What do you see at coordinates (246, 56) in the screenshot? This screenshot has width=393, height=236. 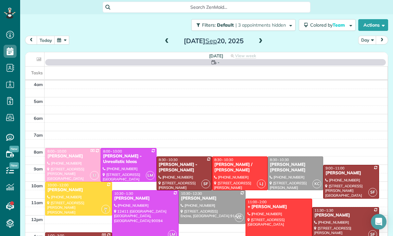 I see `span: View week` at bounding box center [246, 56].